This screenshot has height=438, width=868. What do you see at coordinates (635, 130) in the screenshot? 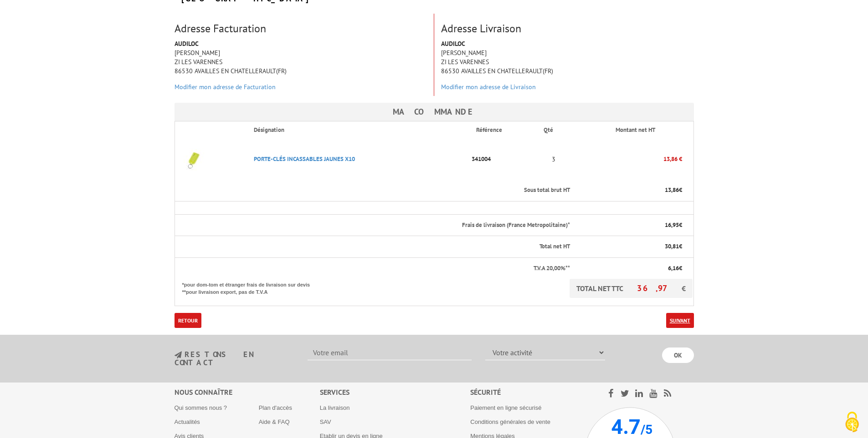
I see `p: Montant net HT` at bounding box center [635, 130].